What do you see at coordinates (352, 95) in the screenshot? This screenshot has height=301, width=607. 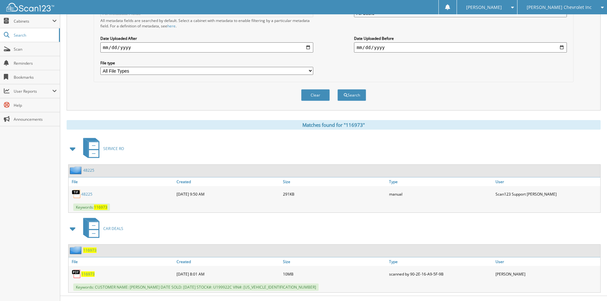 I see `button: Search` at bounding box center [352, 95].